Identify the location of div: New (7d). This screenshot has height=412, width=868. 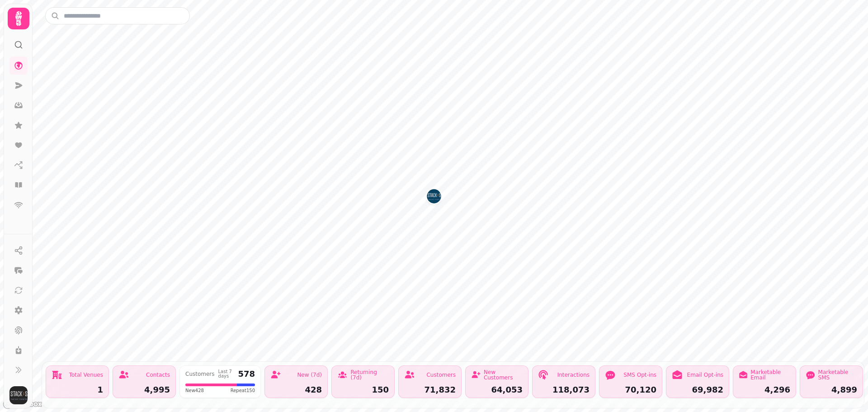
(309, 374).